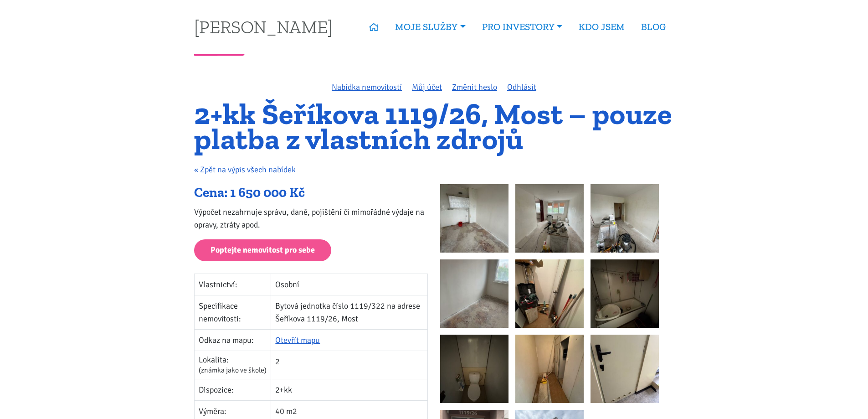 This screenshot has width=868, height=419. Describe the element at coordinates (233, 284) in the screenshot. I see `td: Vlastnictví:` at that location.